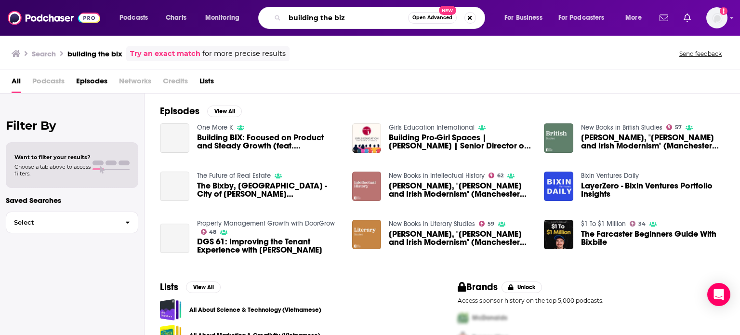  What do you see at coordinates (447, 10) in the screenshot?
I see `span: New` at bounding box center [447, 10].